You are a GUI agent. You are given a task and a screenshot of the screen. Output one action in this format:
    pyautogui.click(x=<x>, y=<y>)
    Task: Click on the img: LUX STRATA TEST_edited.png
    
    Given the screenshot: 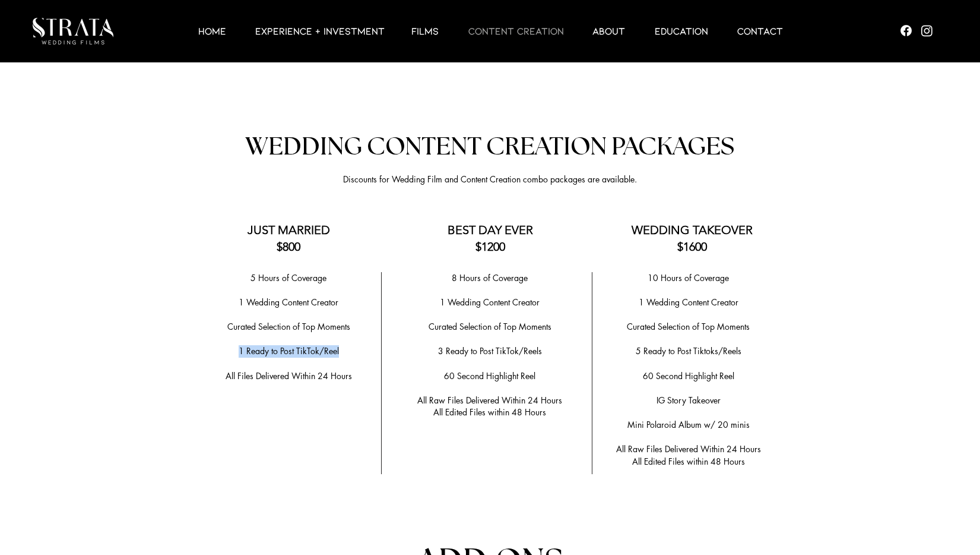 What is the action you would take?
    pyautogui.click(x=73, y=30)
    